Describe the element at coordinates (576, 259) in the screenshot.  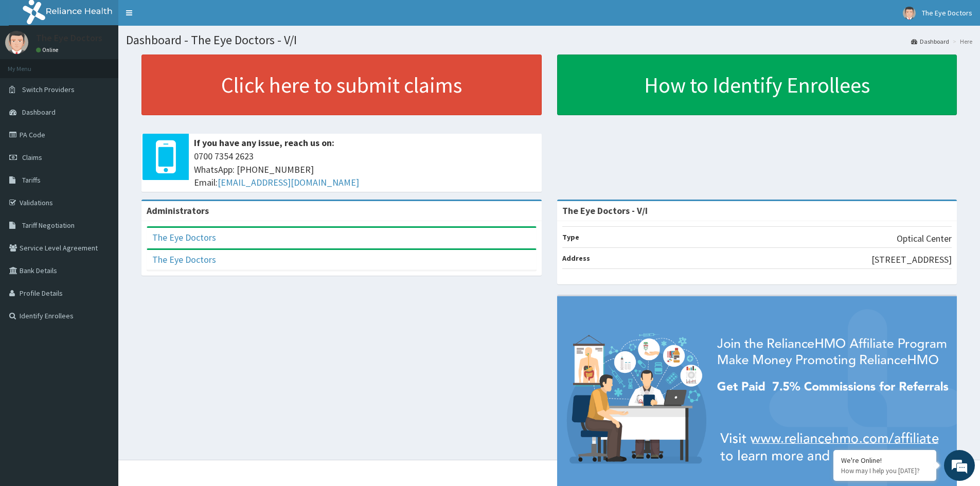
I see `b: Address` at that location.